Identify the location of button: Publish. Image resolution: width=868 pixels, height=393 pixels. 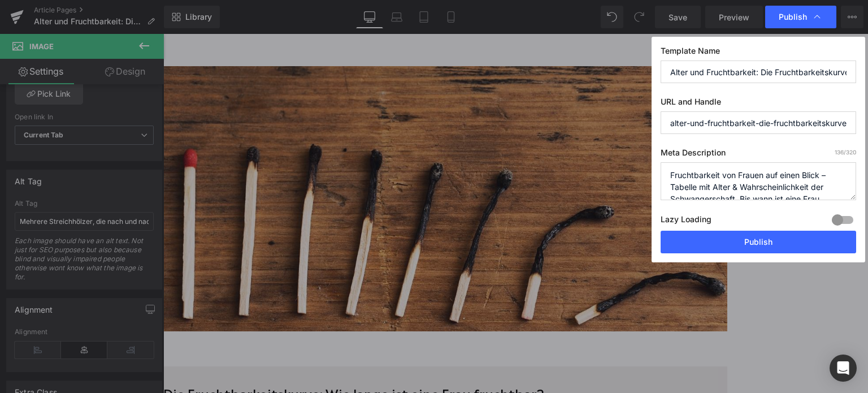
(758, 242).